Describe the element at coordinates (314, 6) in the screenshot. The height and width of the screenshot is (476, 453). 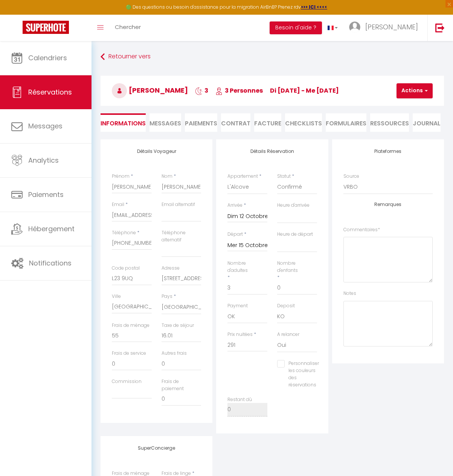
I see `strong: >>> ICI <<<<` at that location.